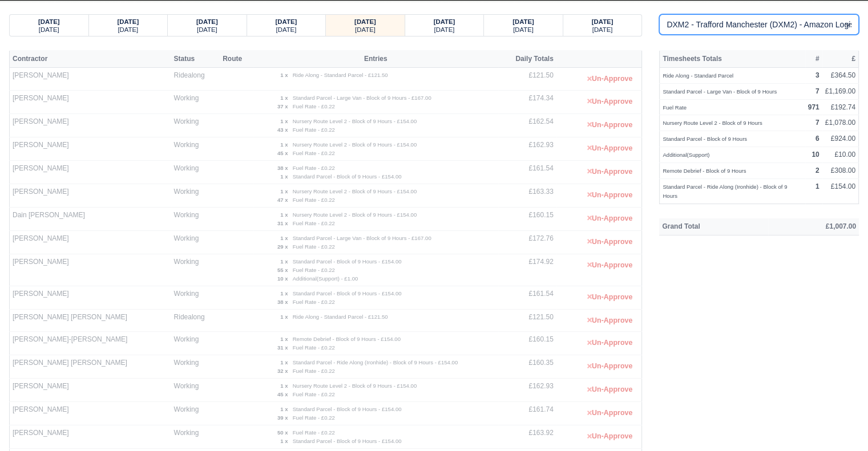 The image size is (868, 451). I want to click on small: Remote Debrief - Block of 9 Hours, so click(704, 170).